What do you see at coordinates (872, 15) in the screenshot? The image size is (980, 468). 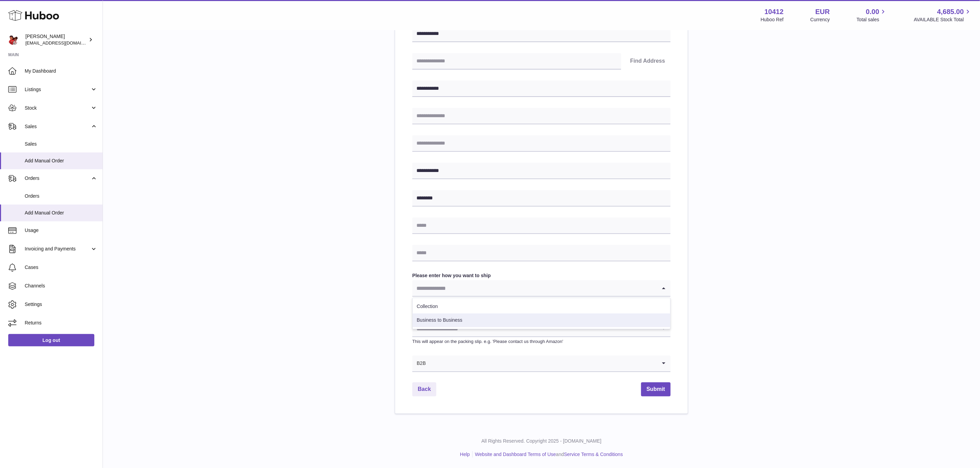 I see `a: 0.00 Total sales` at bounding box center [872, 15].